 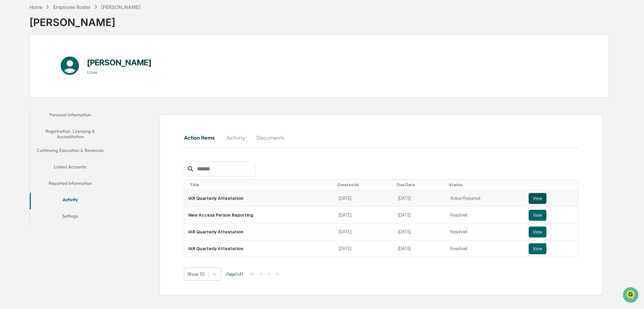 What do you see at coordinates (71, 90) in the screenshot?
I see `span: Attestations` at bounding box center [71, 90].